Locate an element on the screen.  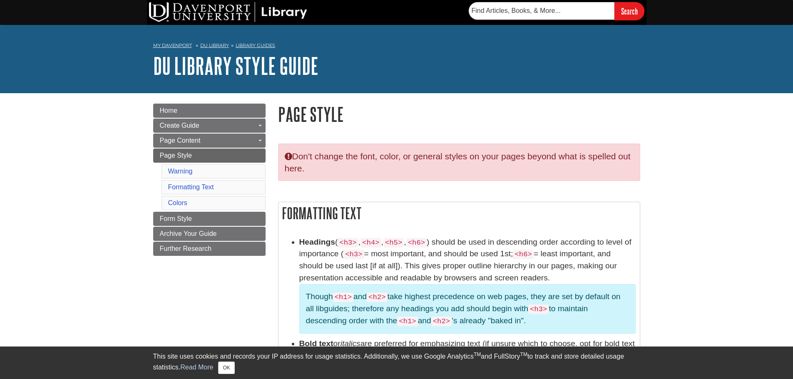
a: Page Content is located at coordinates (209, 141).